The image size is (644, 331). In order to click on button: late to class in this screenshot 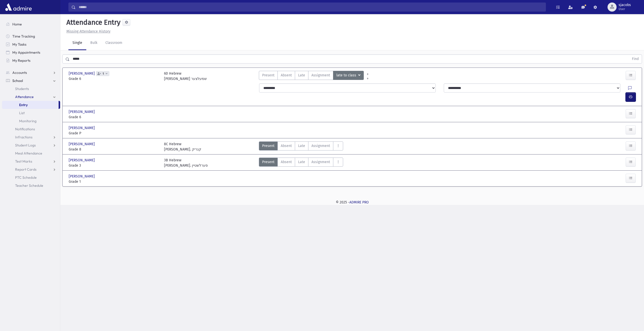, I will do `click(348, 75)`.